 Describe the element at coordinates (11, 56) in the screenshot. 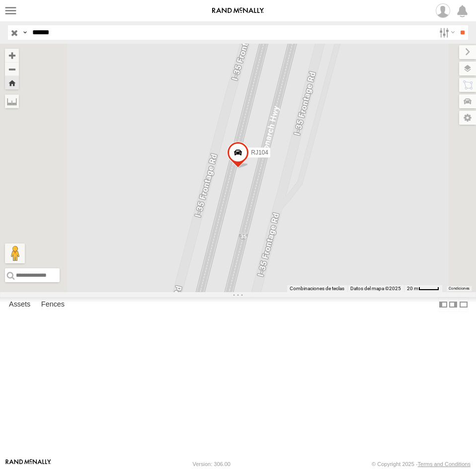

I see `button: Zoom in` at that location.